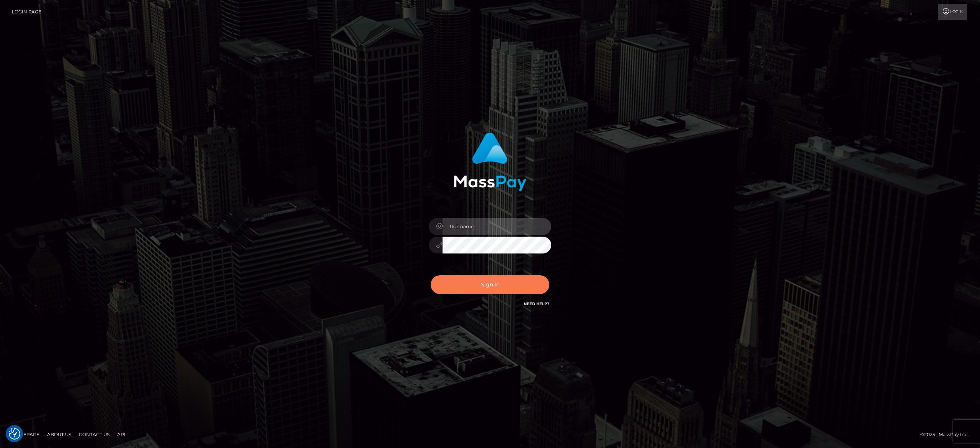 This screenshot has width=980, height=448. What do you see at coordinates (952, 12) in the screenshot?
I see `a: Login` at bounding box center [952, 12].